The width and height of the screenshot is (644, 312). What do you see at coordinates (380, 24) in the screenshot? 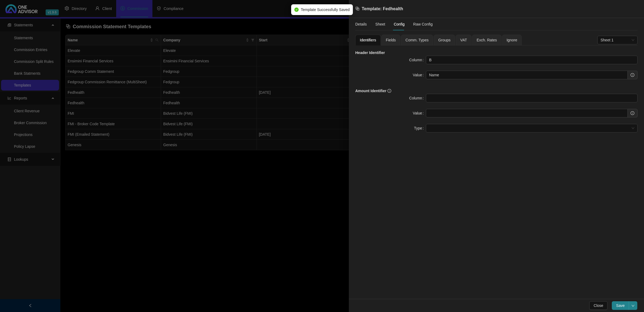
I see `span: Sheet` at bounding box center [380, 24].